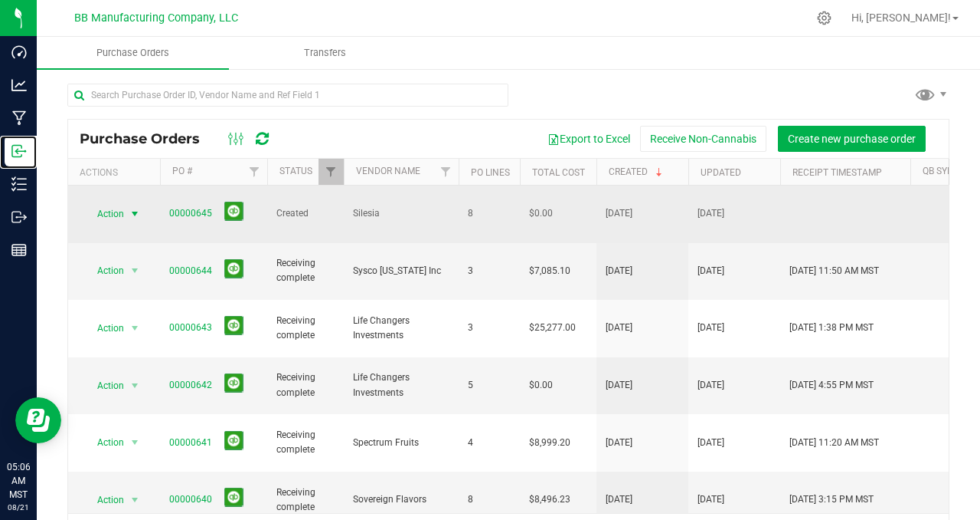  I want to click on span: $8,999.20, so click(550, 442).